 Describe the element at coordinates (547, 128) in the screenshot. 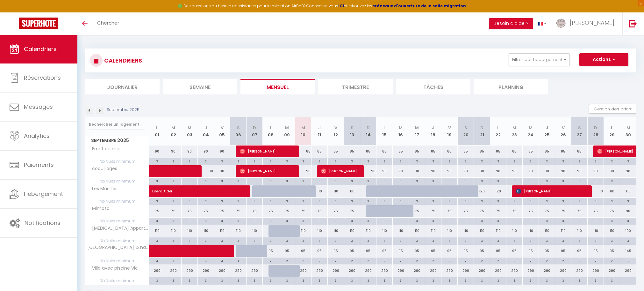

I see `abbr: J` at that location.